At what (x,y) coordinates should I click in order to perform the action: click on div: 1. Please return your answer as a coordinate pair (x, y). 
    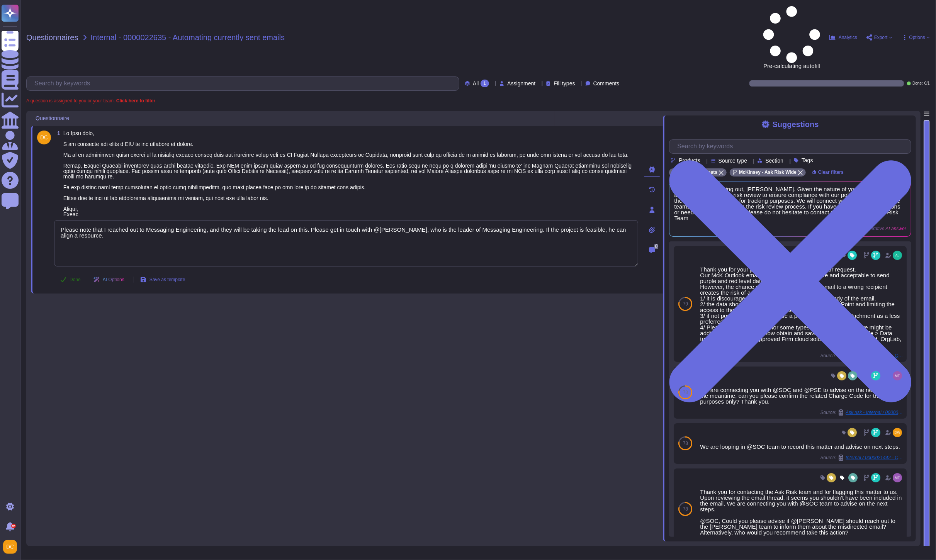
    Looking at the image, I should click on (484, 83).